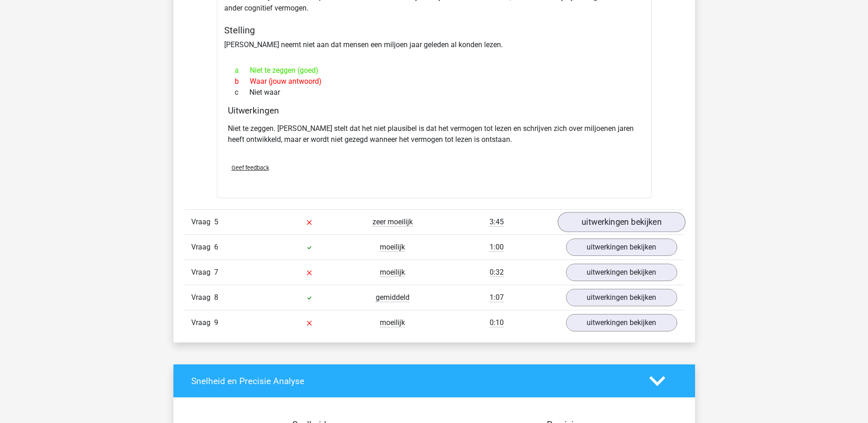 This screenshot has width=868, height=423. I want to click on span: 8, so click(216, 297).